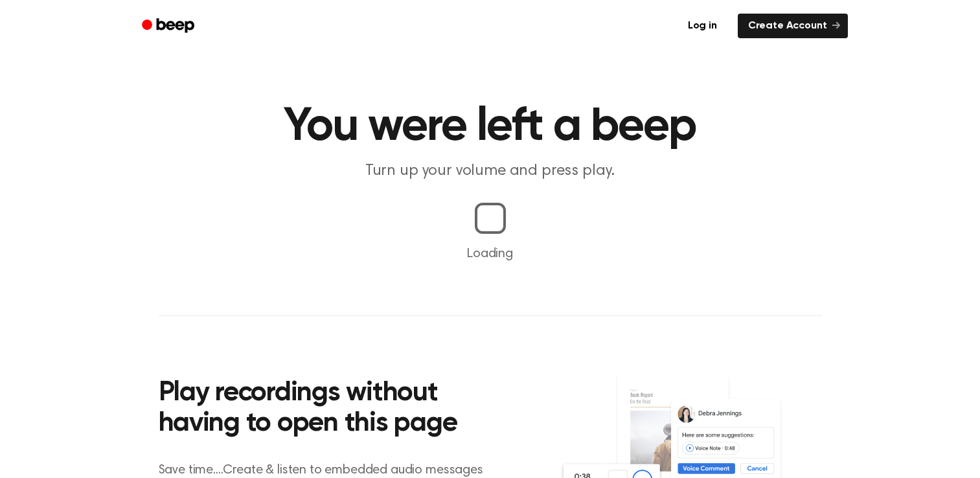  Describe the element at coordinates (490, 172) in the screenshot. I see `p: Turn up your volume and press play.` at that location.